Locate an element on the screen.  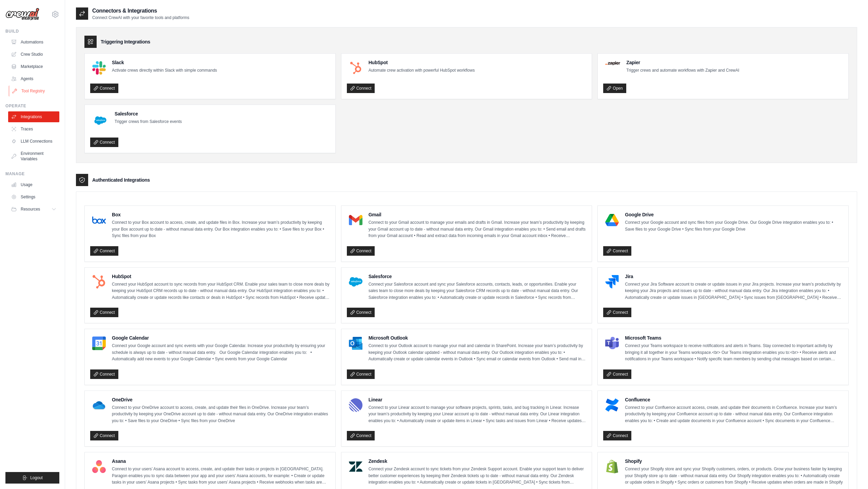
p: Connect your Jira Software account to create or update issues in your Jira projects. Increase you... is located at coordinates (734, 291).